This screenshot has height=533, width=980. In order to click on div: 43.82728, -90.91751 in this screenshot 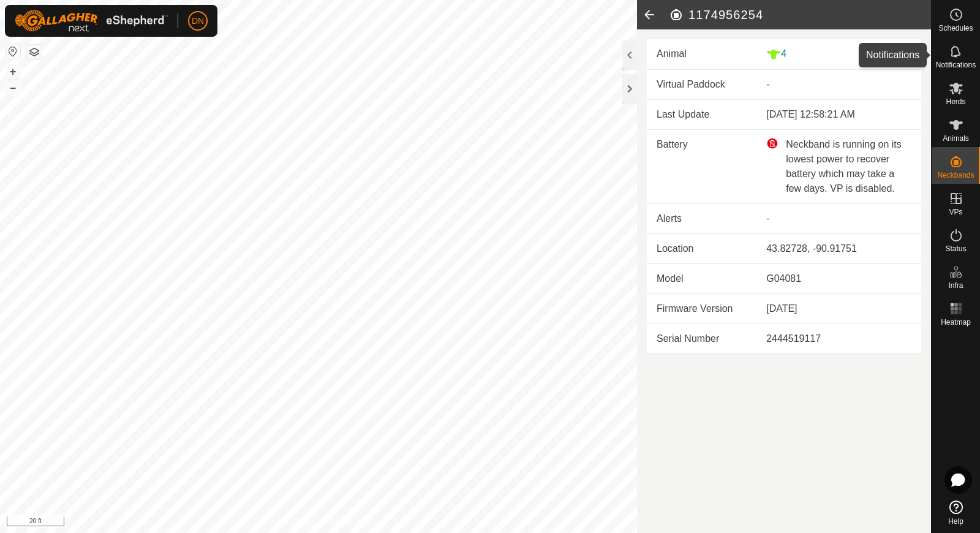, I will do `click(838, 249)`.